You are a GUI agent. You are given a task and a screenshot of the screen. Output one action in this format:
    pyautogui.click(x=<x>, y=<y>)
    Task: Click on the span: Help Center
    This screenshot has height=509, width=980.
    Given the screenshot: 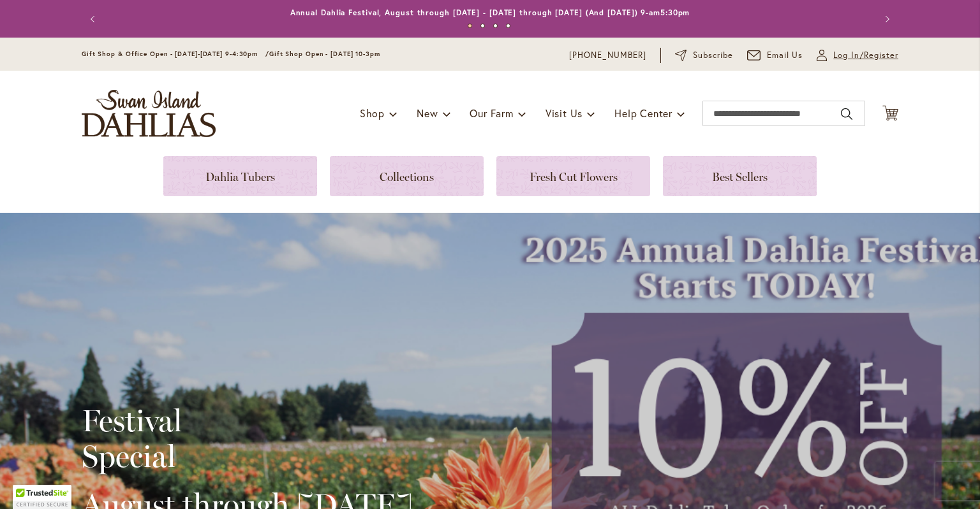 What is the action you would take?
    pyautogui.click(x=644, y=113)
    